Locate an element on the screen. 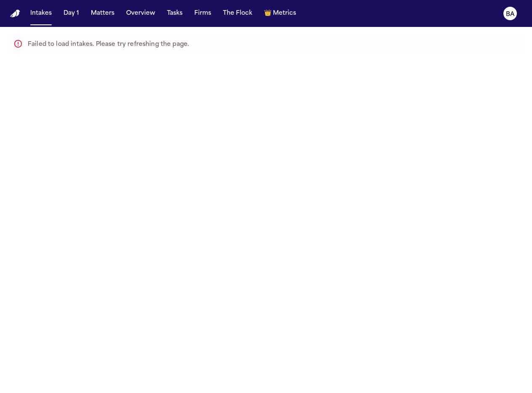 The image size is (532, 393). a: Home is located at coordinates (15, 13).